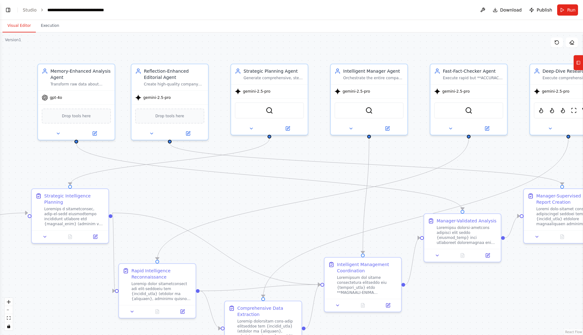  Describe the element at coordinates (74, 216) in the screenshot. I see `div: Loremips d sitametconsec, adip-el-sedd eiusmodtempo incididunt utlabore etd {magnaal_enim} (admin...` at that location.